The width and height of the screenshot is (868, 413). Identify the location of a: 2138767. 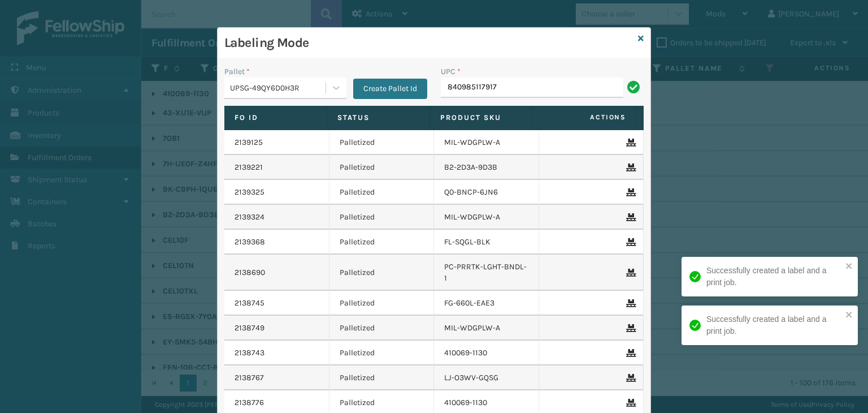
(249, 378).